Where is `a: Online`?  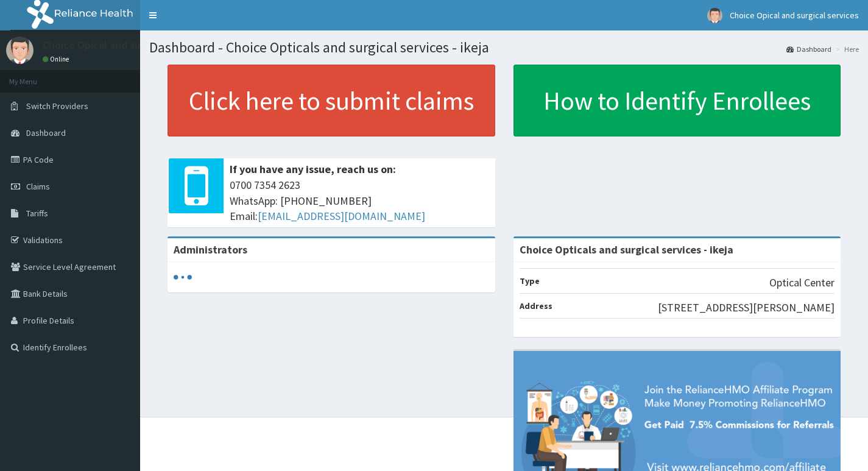 a: Online is located at coordinates (58, 59).